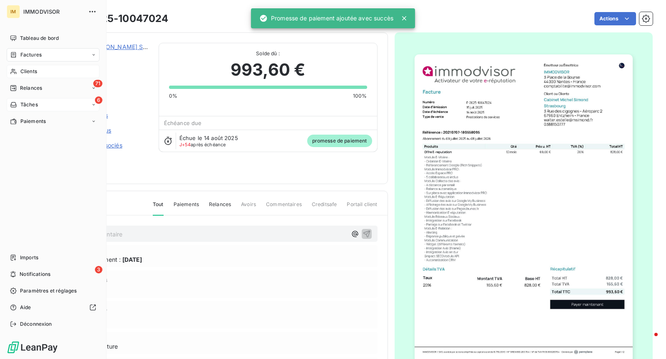 Image resolution: width=666 pixels, height=359 pixels. I want to click on span: 3, so click(99, 270).